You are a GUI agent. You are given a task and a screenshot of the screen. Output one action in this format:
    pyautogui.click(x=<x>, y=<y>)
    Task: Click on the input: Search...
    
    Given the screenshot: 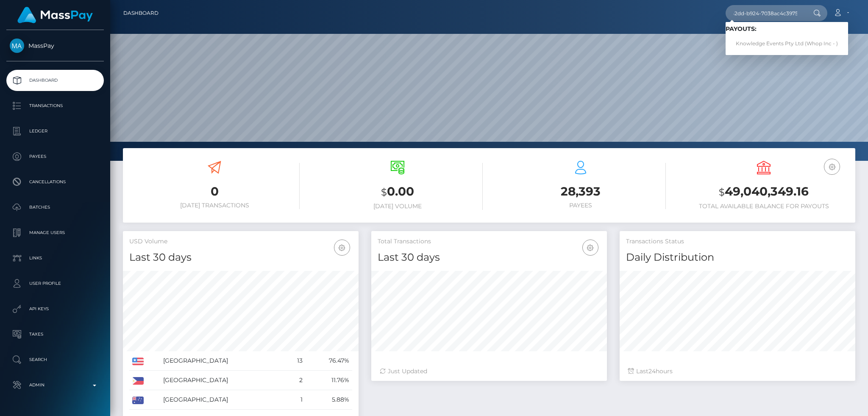 What is the action you would take?
    pyautogui.click(x=765, y=13)
    